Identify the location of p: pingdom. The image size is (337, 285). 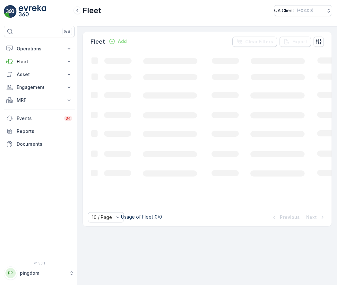
(43, 273).